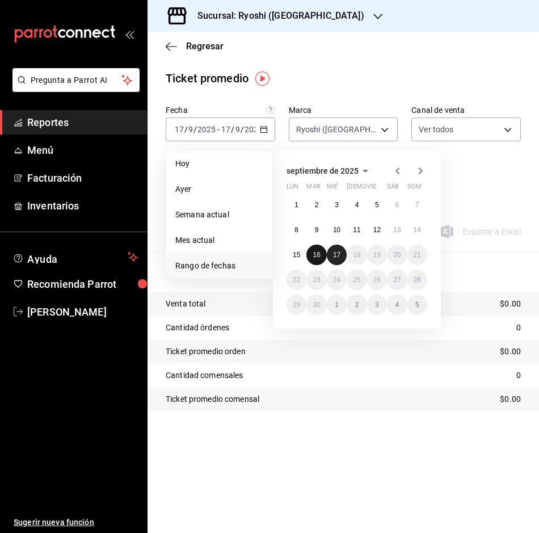  Describe the element at coordinates (337, 280) in the screenshot. I see `button: 24 de septiembre de 2025` at that location.